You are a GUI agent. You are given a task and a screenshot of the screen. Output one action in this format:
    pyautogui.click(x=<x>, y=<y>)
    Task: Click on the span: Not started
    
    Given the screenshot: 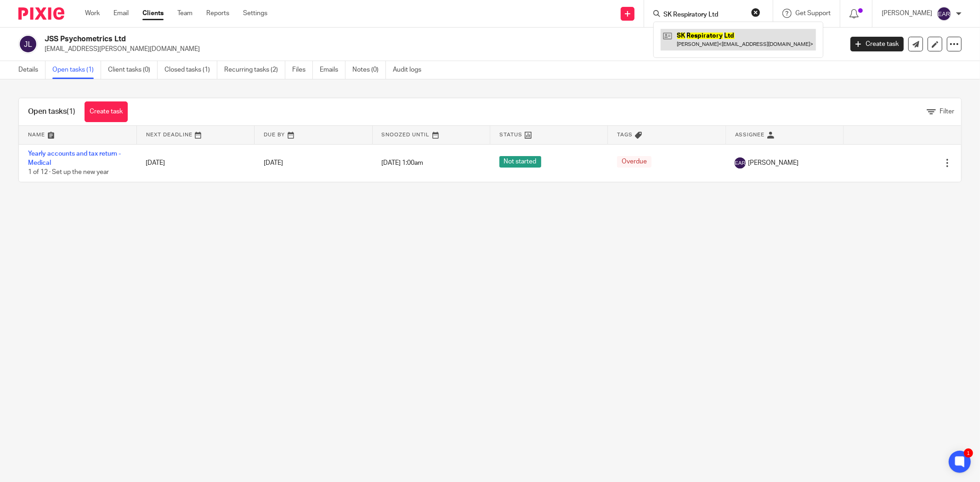 What is the action you would take?
    pyautogui.click(x=520, y=162)
    